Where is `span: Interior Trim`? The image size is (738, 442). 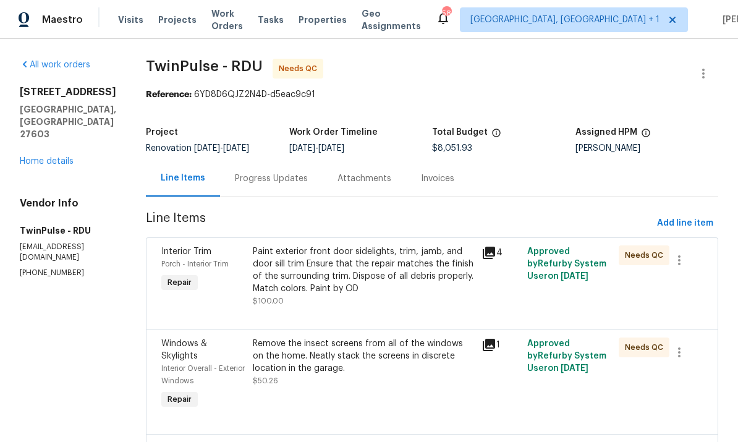
span: Interior Trim is located at coordinates (186, 252).